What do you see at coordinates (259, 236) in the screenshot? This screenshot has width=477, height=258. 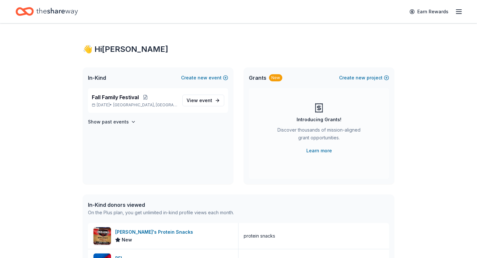 I see `div: protein snacks` at bounding box center [259, 236].